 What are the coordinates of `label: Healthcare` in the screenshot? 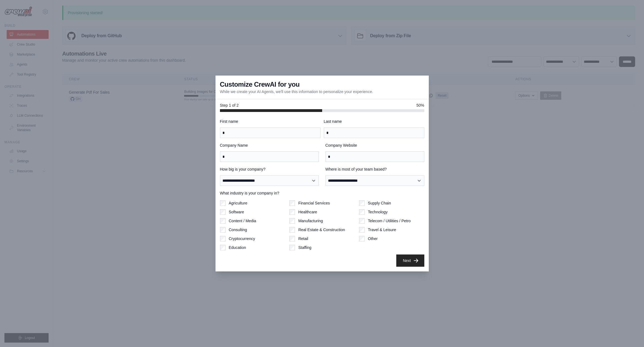 It's located at (308, 212).